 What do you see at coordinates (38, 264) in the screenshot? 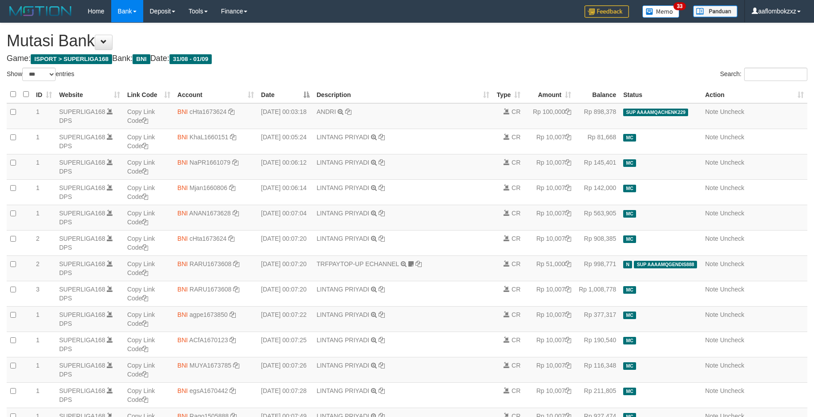
I see `span: 2` at bounding box center [38, 264].